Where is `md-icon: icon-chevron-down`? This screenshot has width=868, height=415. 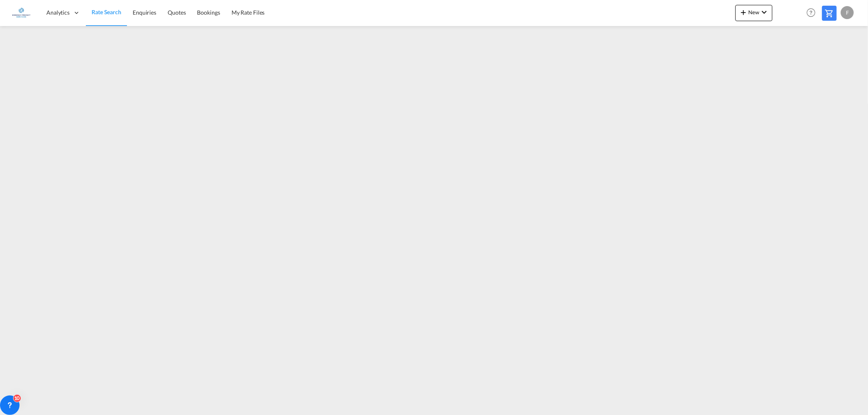
md-icon: icon-chevron-down is located at coordinates (764, 12).